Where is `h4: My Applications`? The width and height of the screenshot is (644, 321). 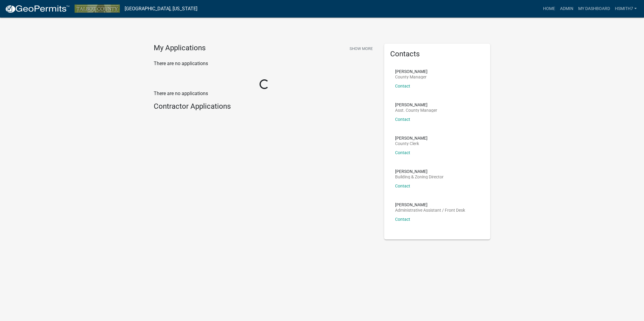
h4: My Applications is located at coordinates (179, 48).